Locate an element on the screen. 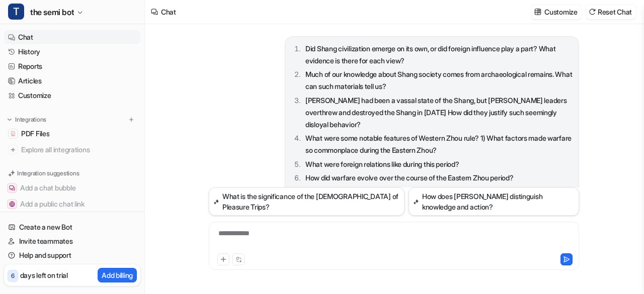  img: PDF Files is located at coordinates (13, 134).